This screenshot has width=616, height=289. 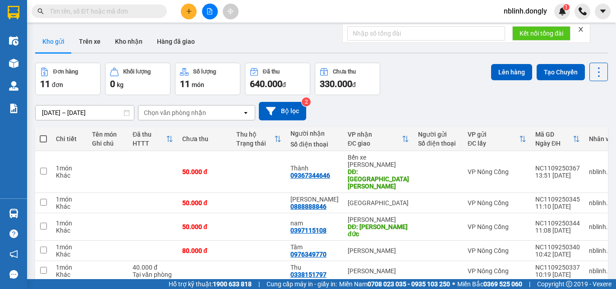 What do you see at coordinates (137, 72) in the screenshot?
I see `div: Khối lượng` at bounding box center [137, 72].